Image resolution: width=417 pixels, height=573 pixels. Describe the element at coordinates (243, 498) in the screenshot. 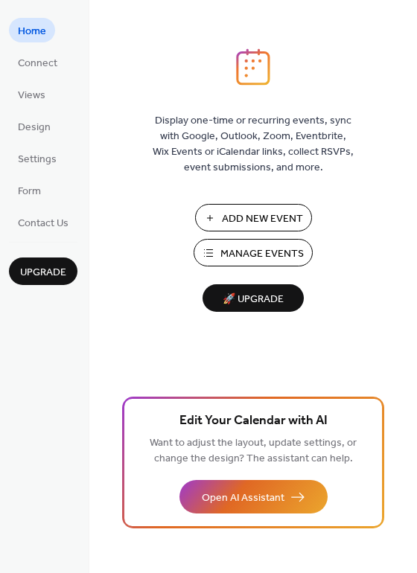

I see `span: Open AI Assistant` at that location.